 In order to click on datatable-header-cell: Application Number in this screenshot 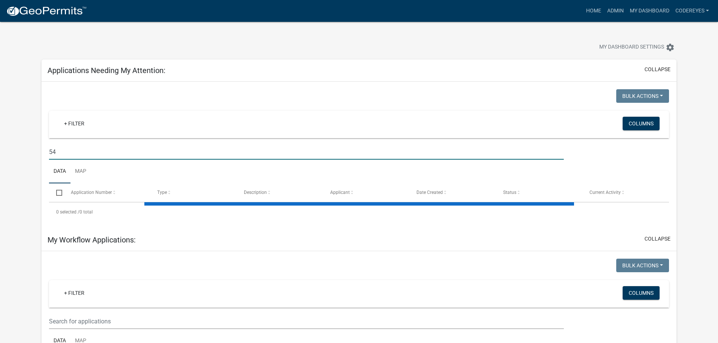, I will do `click(107, 193)`.